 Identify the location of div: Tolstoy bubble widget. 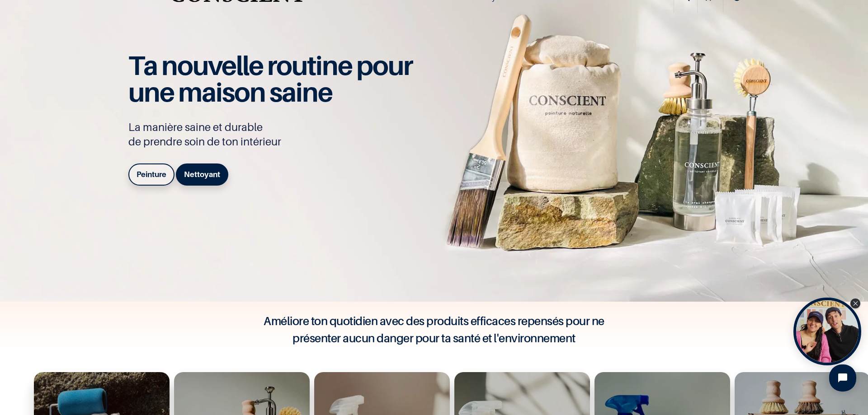
(828, 332).